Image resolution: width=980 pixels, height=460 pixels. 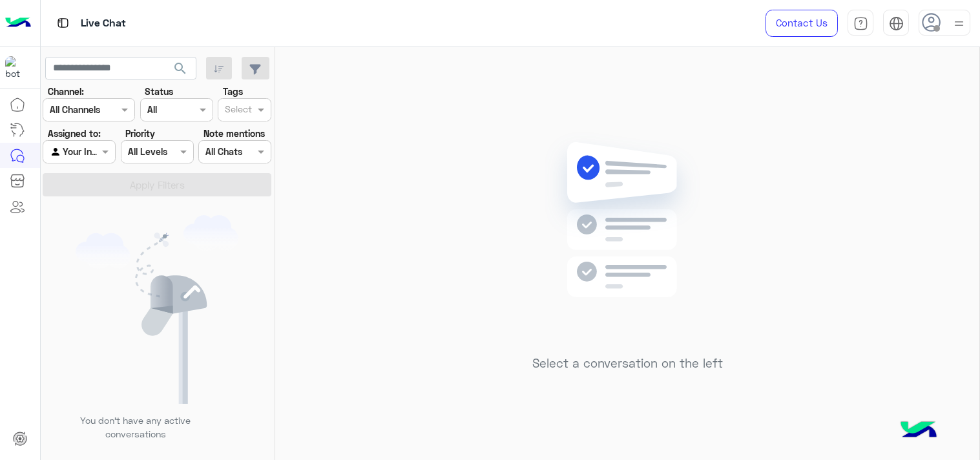 What do you see at coordinates (140, 133) in the screenshot?
I see `label: Priority` at bounding box center [140, 133].